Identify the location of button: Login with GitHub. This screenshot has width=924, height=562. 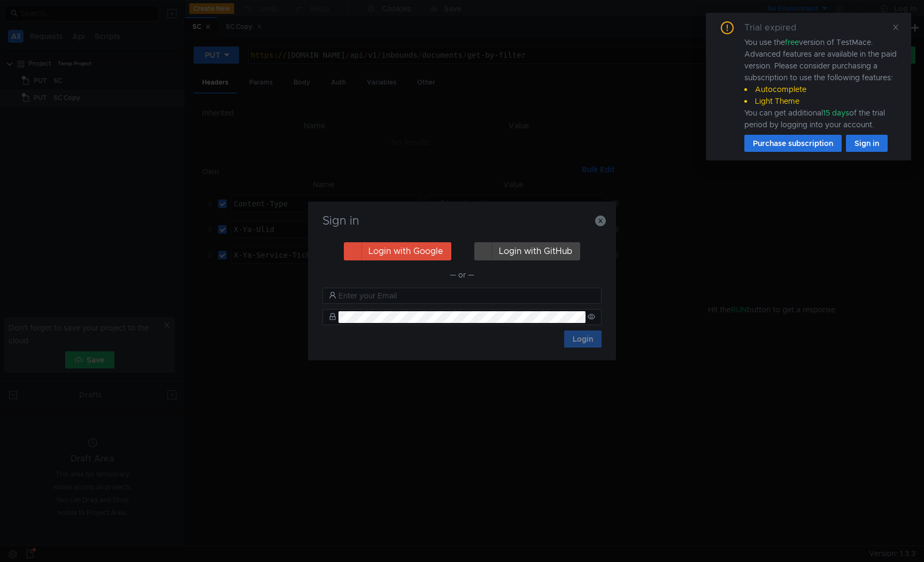
(527, 251).